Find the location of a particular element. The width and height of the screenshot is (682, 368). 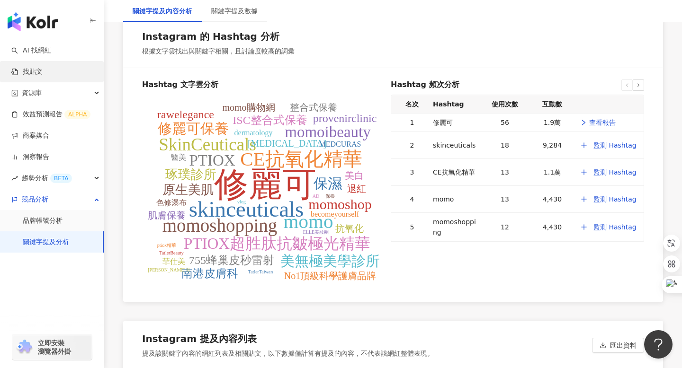

a: searchAI 找網紅 is located at coordinates (31, 51).